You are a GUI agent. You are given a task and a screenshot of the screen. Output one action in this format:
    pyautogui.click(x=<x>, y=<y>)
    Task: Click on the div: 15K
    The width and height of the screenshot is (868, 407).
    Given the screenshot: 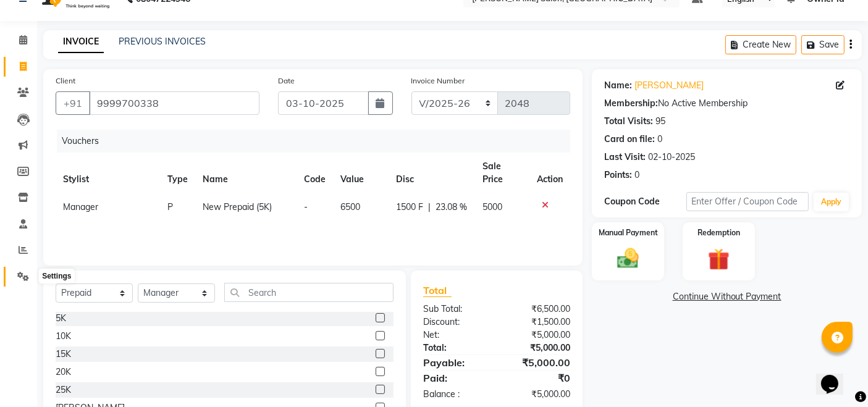 What is the action you would take?
    pyautogui.click(x=63, y=354)
    